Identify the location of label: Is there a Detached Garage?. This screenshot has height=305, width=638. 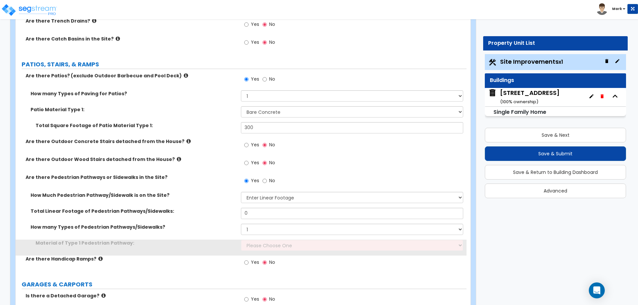
(131, 296).